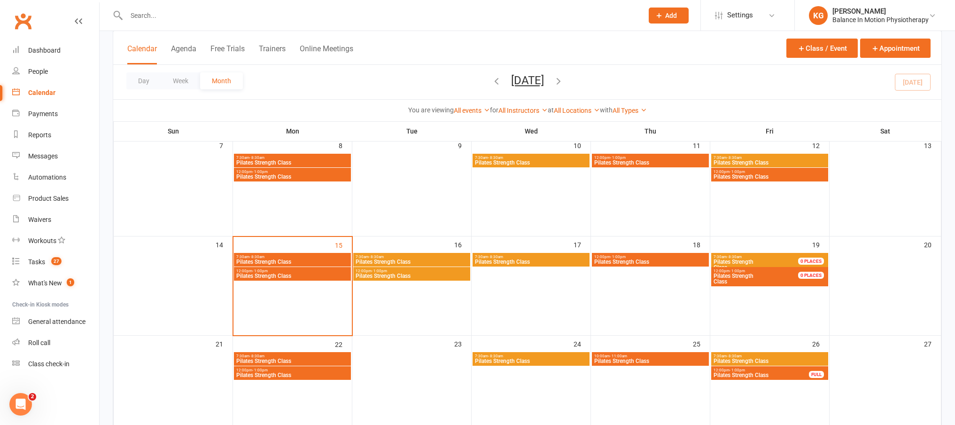 Image resolution: width=955 pixels, height=425 pixels. What do you see at coordinates (55, 156) in the screenshot?
I see `a: Messages` at bounding box center [55, 156].